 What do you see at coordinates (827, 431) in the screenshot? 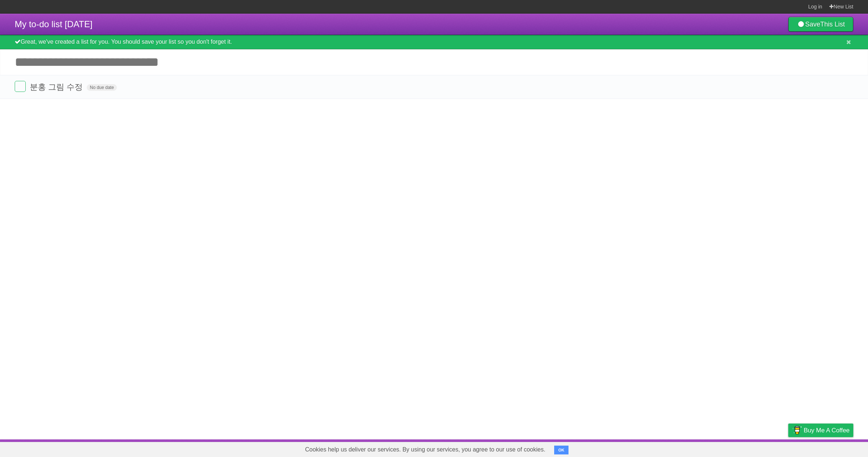
I see `span: Buy me a coffee` at bounding box center [827, 431].